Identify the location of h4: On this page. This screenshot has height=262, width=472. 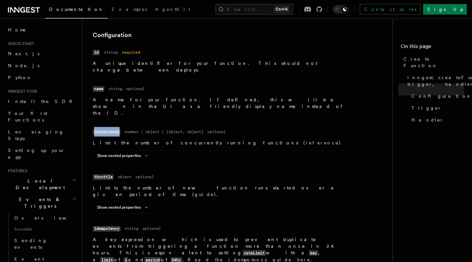
(432, 48).